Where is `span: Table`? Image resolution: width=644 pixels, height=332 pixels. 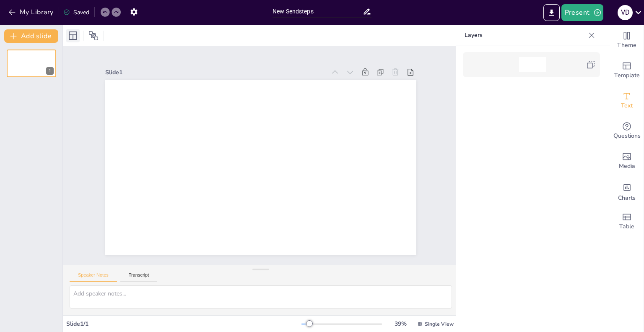 span: Table is located at coordinates (627, 226).